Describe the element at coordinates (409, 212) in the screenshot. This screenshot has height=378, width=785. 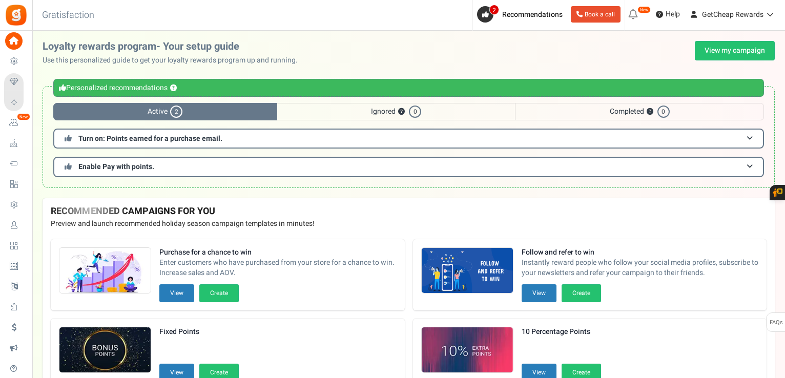
I see `h4: RECOMMENDED CAMPAIGNS FOR YOU` at that location.